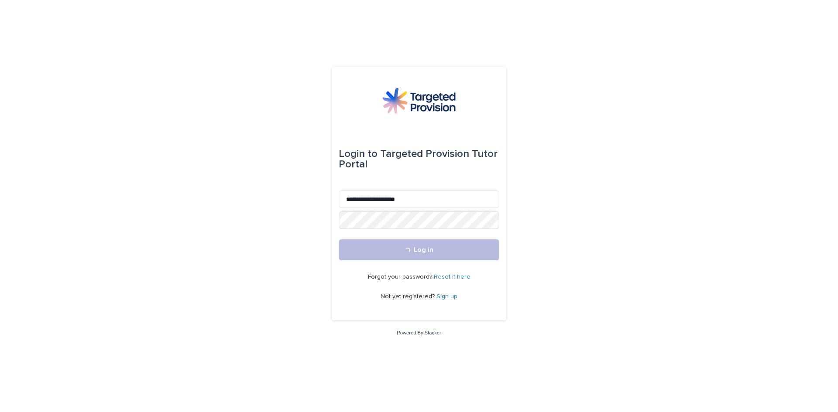 This screenshot has width=838, height=412. Describe the element at coordinates (409, 297) in the screenshot. I see `span: Not yet registered?` at that location.